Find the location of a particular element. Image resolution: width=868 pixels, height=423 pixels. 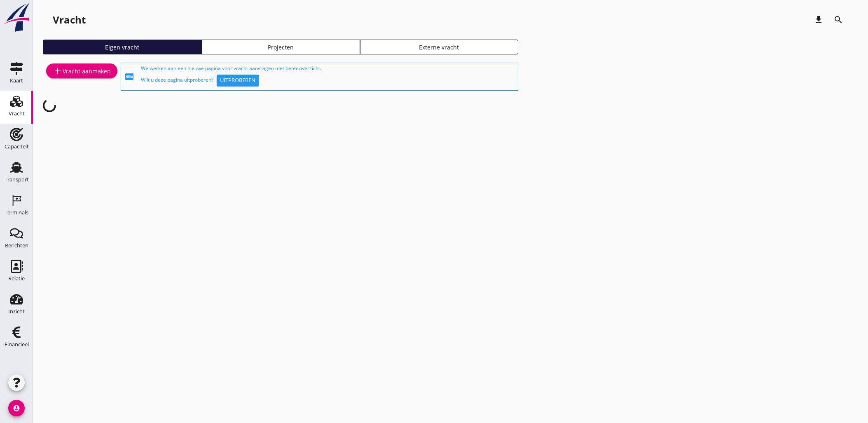

div: Terminals is located at coordinates (16, 213).